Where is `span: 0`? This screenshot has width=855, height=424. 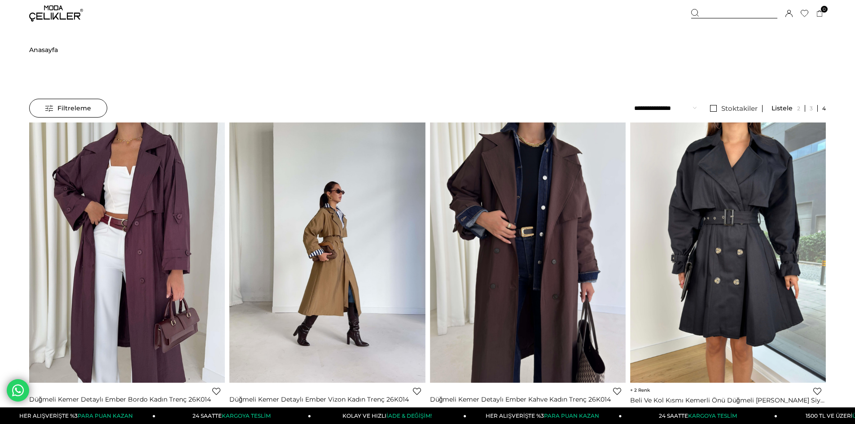 span: 0 is located at coordinates (824, 9).